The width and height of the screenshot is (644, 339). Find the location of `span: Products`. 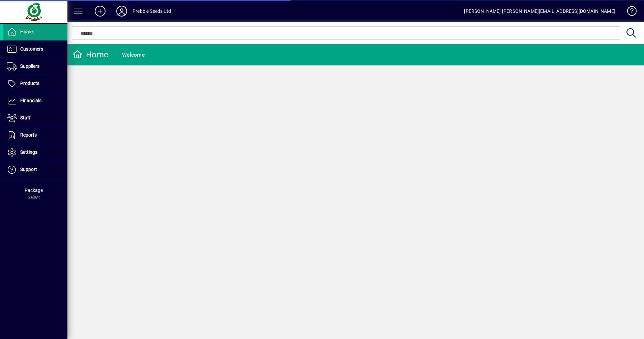

span: Products is located at coordinates (30, 83).